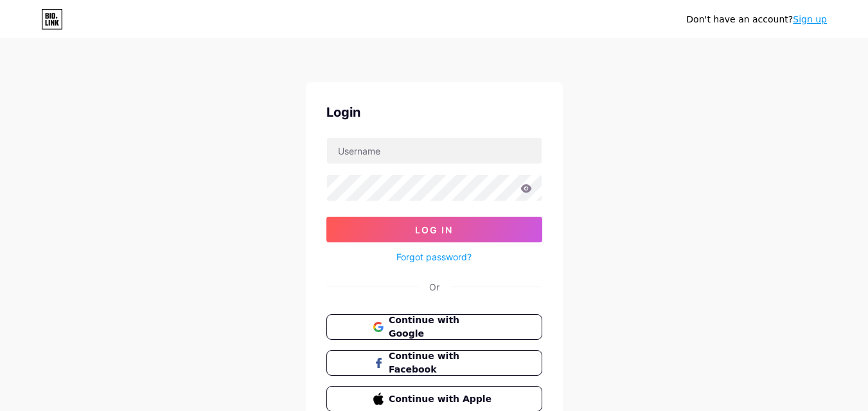  What do you see at coordinates (442, 363) in the screenshot?
I see `span: Continue with Facebook` at bounding box center [442, 363].